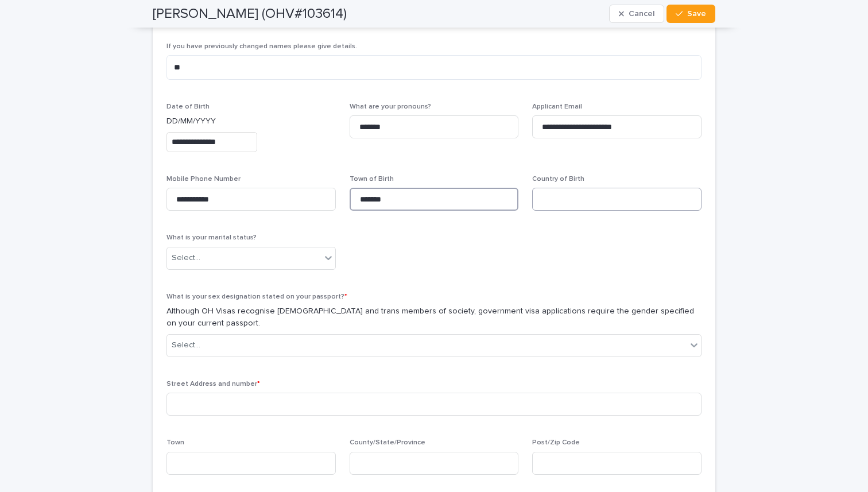 The width and height of the screenshot is (868, 492). I want to click on span: Save, so click(697, 14).